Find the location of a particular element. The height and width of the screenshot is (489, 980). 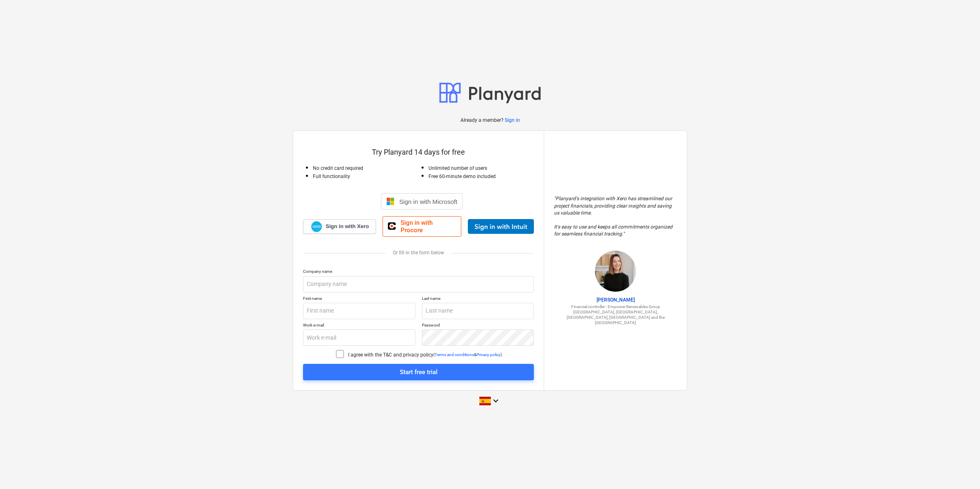

p: I agree with the T&C and privacy policy is located at coordinates (391, 355).